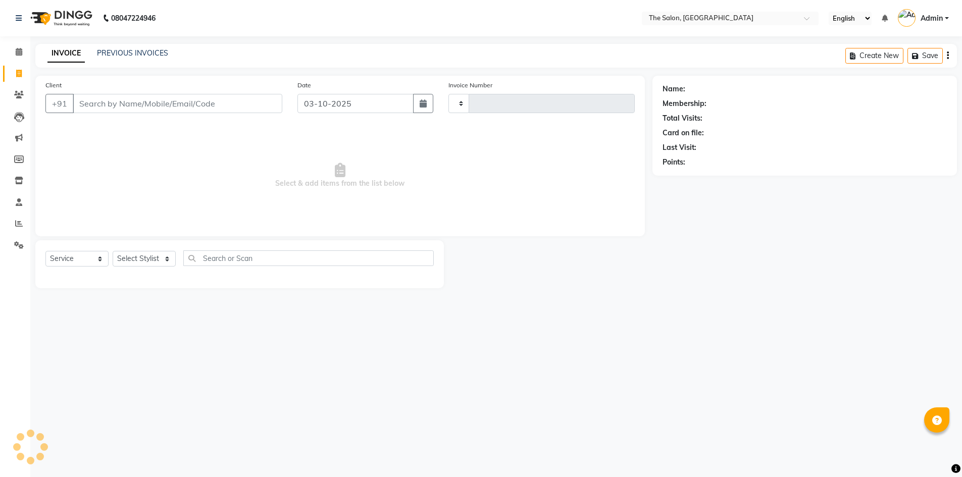  Describe the element at coordinates (673, 89) in the screenshot. I see `div: Name:` at that location.